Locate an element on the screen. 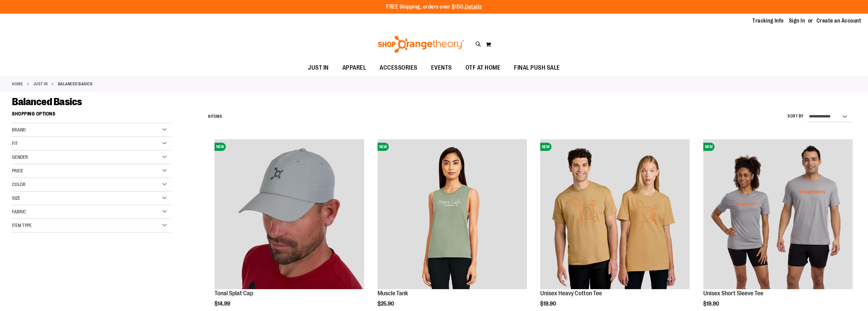 The image size is (868, 311). a: Unisex Heavy Cotton TeeNEW is located at coordinates (615, 214).